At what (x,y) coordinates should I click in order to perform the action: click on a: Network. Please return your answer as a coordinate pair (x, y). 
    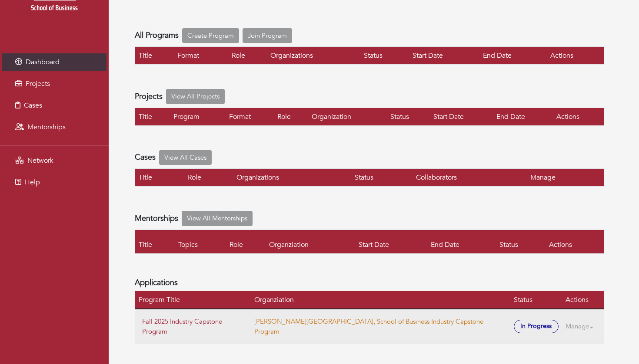
    Looking at the image, I should click on (54, 161).